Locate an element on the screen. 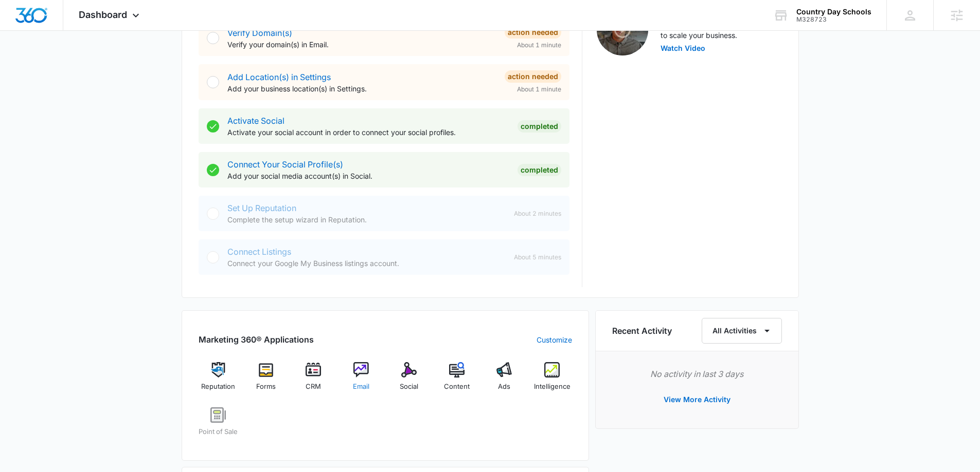 The image size is (980, 472). h6: Recent Activity is located at coordinates (641, 331).